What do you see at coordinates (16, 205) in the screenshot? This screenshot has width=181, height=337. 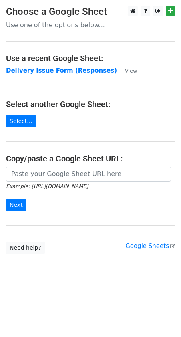 I see `input: Next` at bounding box center [16, 205].